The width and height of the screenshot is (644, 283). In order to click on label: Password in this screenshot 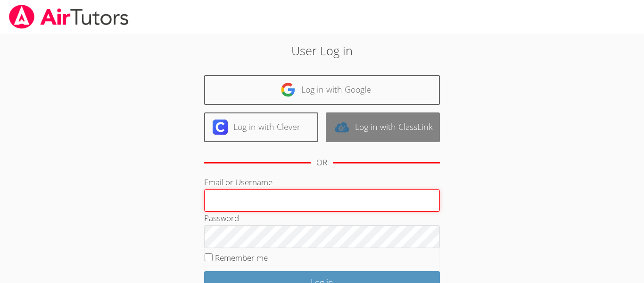, I will do `click(222, 217)`.